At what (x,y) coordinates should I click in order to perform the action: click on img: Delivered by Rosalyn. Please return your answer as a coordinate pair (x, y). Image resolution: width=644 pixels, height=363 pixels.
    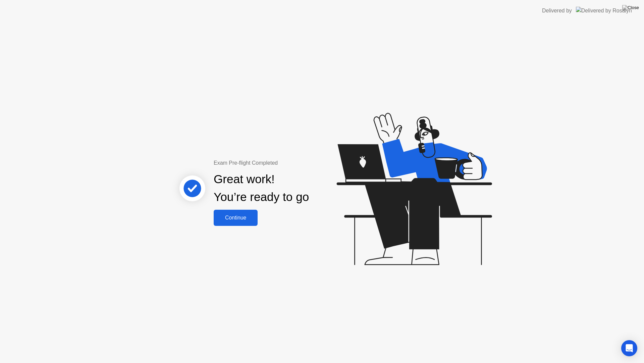
    Looking at the image, I should click on (604, 10).